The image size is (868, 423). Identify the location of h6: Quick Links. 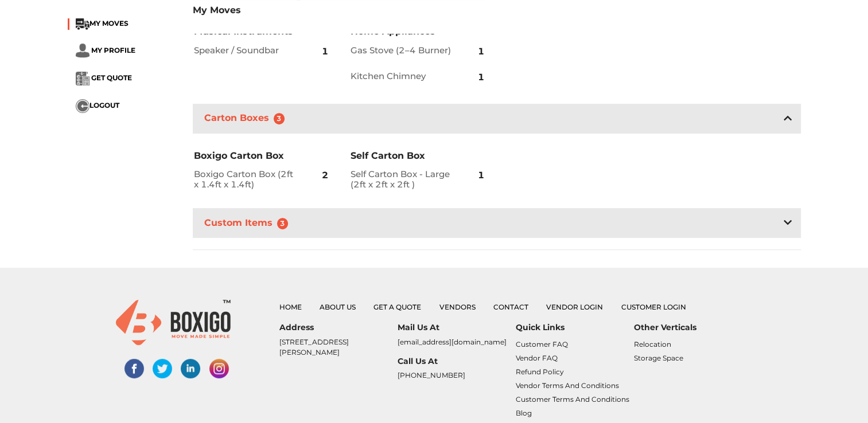
(575, 327).